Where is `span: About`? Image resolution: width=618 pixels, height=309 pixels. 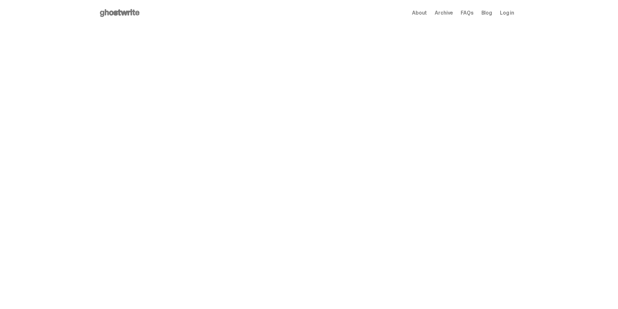 span: About is located at coordinates (419, 13).